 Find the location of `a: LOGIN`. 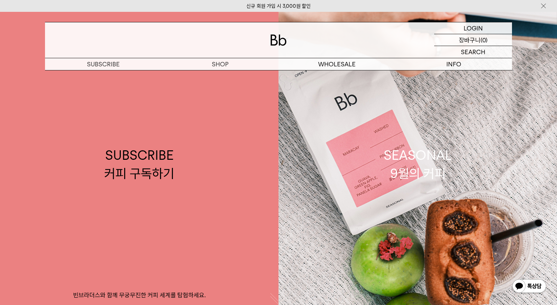

a: LOGIN is located at coordinates (473, 28).